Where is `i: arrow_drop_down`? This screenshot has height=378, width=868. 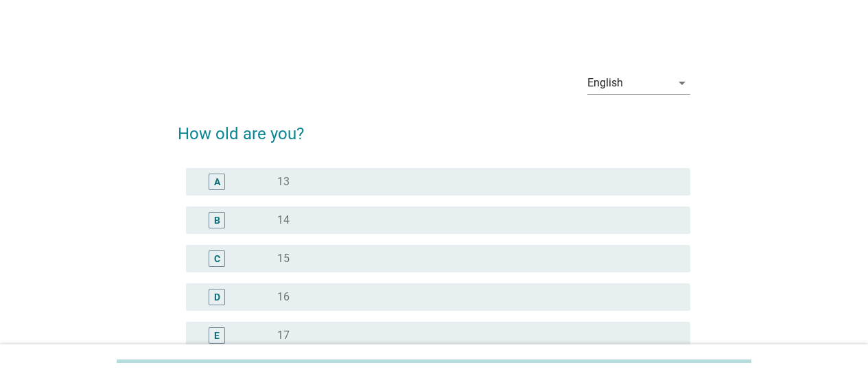
i: arrow_drop_down is located at coordinates (682, 83).